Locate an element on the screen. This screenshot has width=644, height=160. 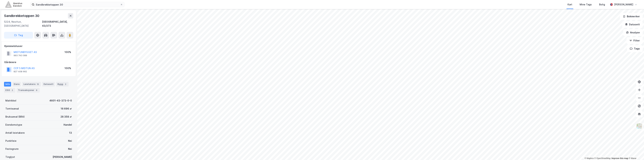
img: Z is located at coordinates (639, 126).